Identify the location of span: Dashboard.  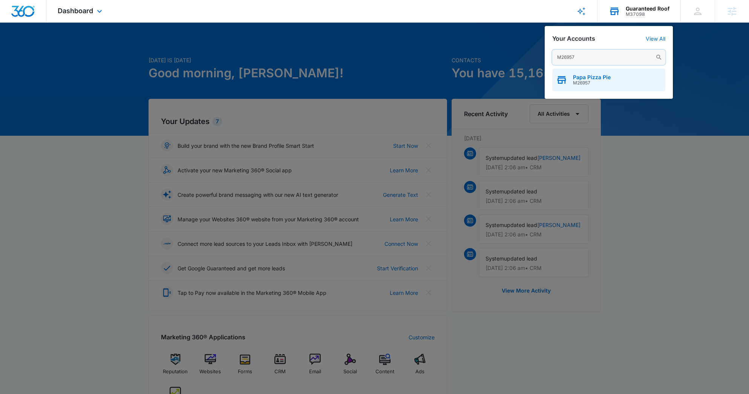
(75, 11).